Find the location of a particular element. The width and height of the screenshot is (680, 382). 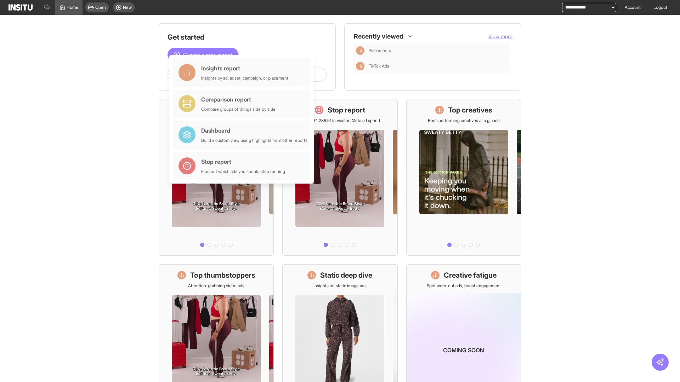

div: Comparison report is located at coordinates (238, 99).